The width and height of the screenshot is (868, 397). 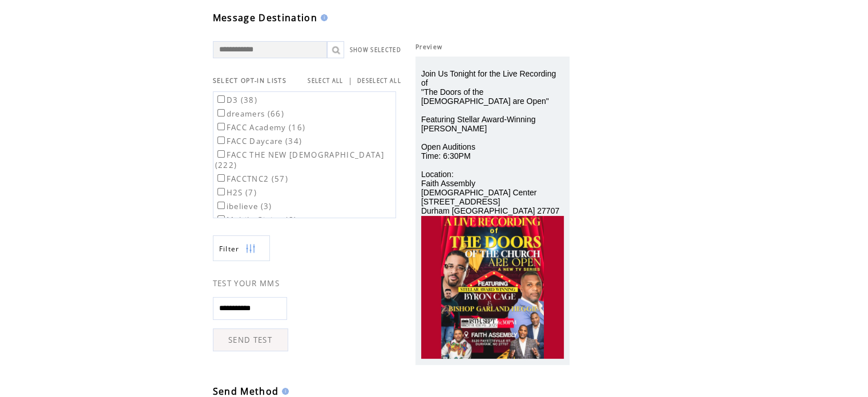 I want to click on input: FACCTNC2 (57), so click(x=221, y=177).